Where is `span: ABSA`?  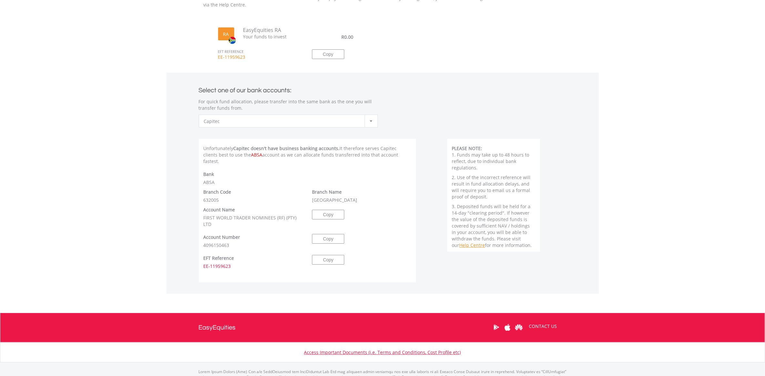 span: ABSA is located at coordinates (257, 155).